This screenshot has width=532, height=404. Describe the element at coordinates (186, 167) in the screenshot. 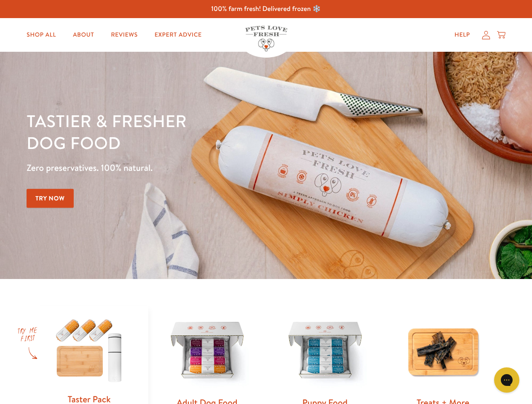

I see `p: Zero preservatives. 100% natural.` at that location.